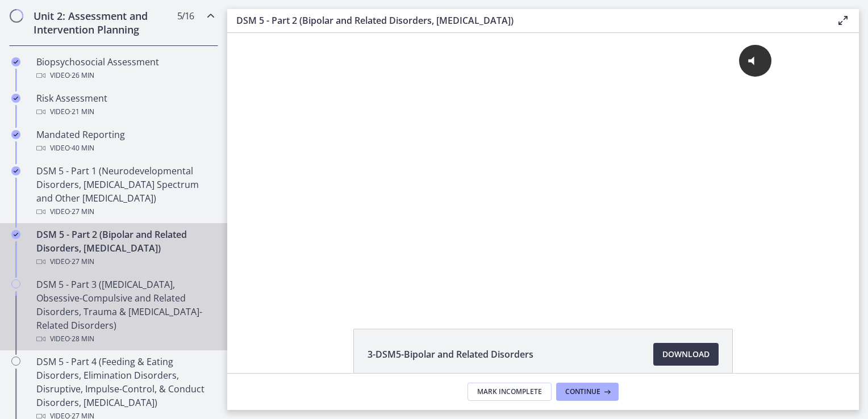 Image resolution: width=868 pixels, height=419 pixels. Describe the element at coordinates (103, 23) in the screenshot. I see `h2: Unit 2: Assessment and Intervention Planning` at that location.